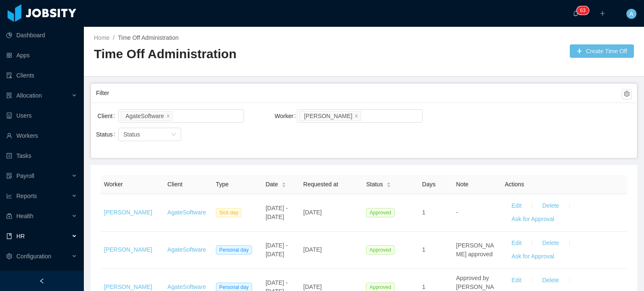 The image size is (644, 291). I want to click on span: Reports, so click(26, 196).